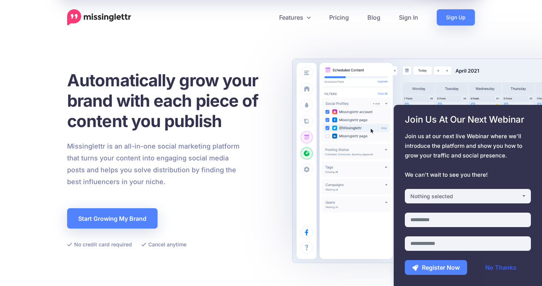 Image resolution: width=542 pixels, height=286 pixels. Describe the element at coordinates (154, 164) in the screenshot. I see `p: Missinglettr is an all-in-one social marketing platform that turns your content into engaging soc...` at that location.